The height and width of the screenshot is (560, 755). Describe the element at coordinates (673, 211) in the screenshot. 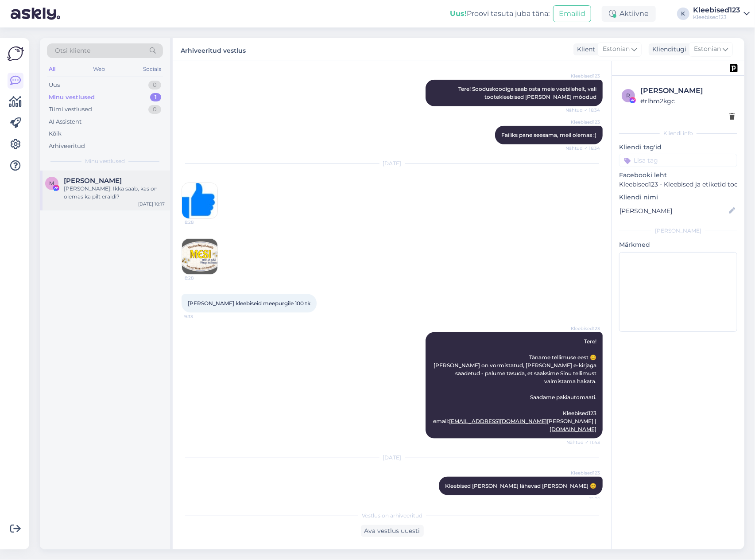

I see `input: Lisa nimi` at that location.